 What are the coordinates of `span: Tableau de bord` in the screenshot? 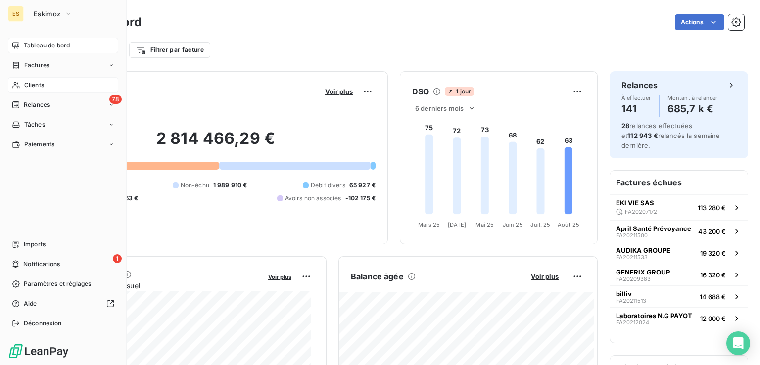 It's located at (47, 46).